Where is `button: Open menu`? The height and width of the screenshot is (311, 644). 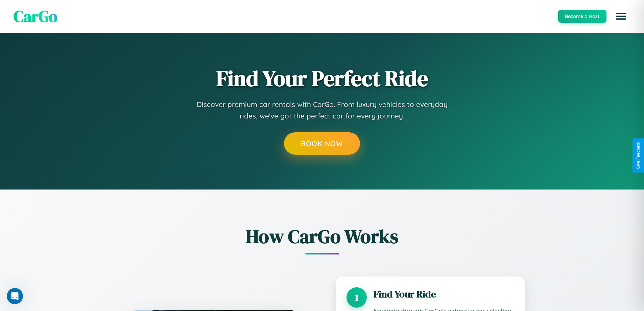
button: Open menu is located at coordinates (621, 16).